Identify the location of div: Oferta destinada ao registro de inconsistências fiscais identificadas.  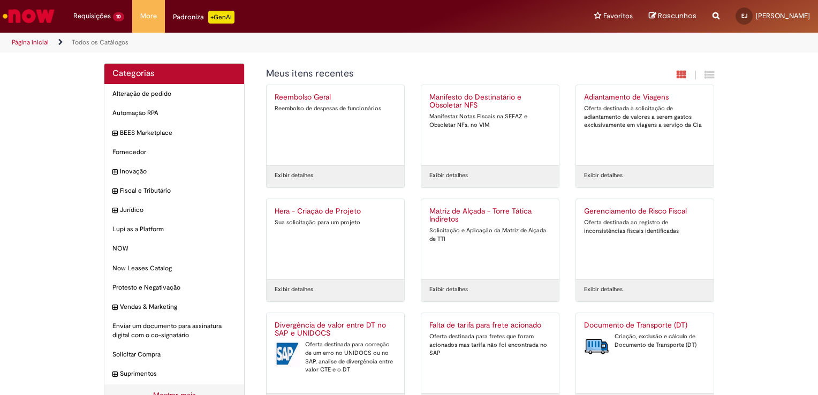
(644, 226).